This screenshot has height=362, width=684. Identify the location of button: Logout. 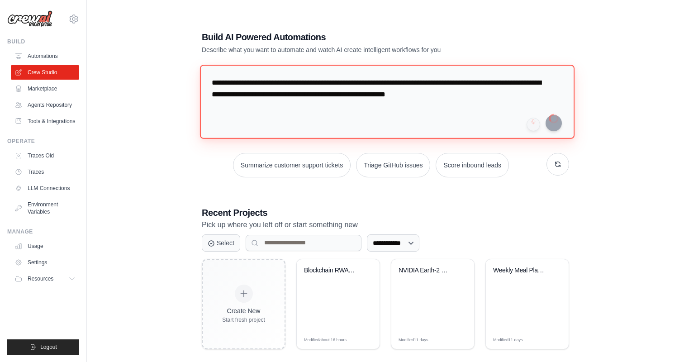
(43, 347).